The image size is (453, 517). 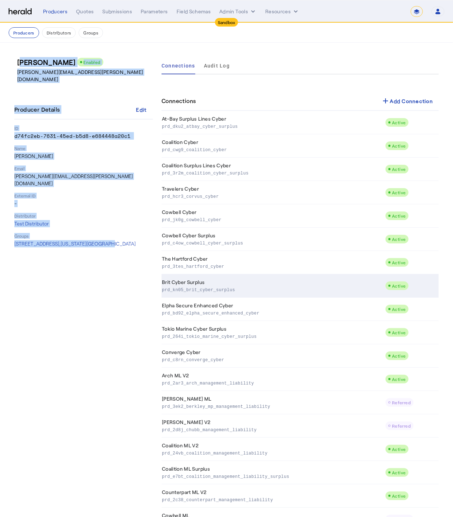 What do you see at coordinates (273, 169) in the screenshot?
I see `td: Coalition Surplus Lines Cyber` at bounding box center [273, 169].